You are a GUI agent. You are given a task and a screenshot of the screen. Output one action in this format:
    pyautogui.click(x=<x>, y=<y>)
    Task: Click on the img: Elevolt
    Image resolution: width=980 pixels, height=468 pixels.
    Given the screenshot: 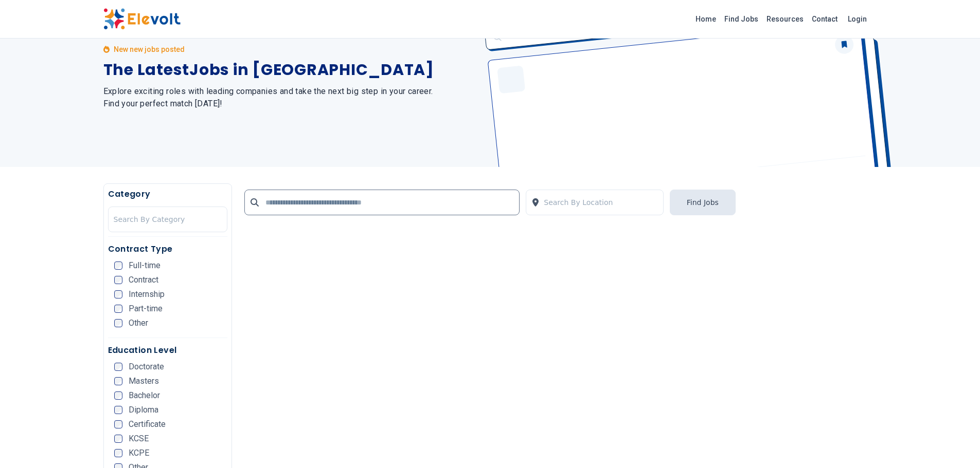 What is the action you would take?
    pyautogui.click(x=142, y=19)
    